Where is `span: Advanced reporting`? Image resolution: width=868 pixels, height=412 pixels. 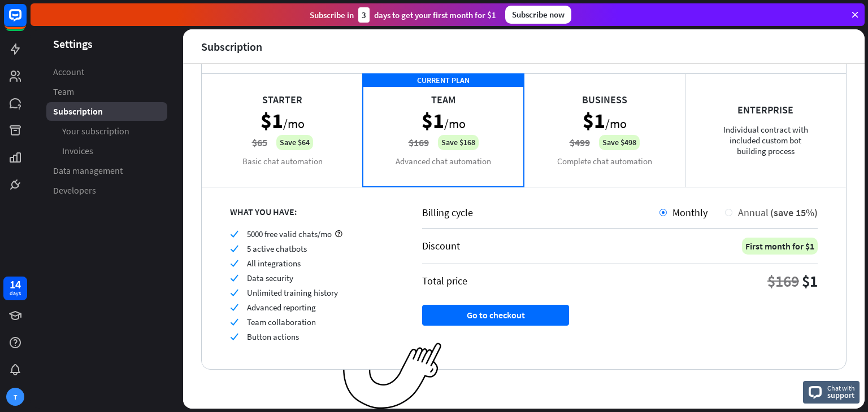 span: Advanced reporting is located at coordinates (282, 307).